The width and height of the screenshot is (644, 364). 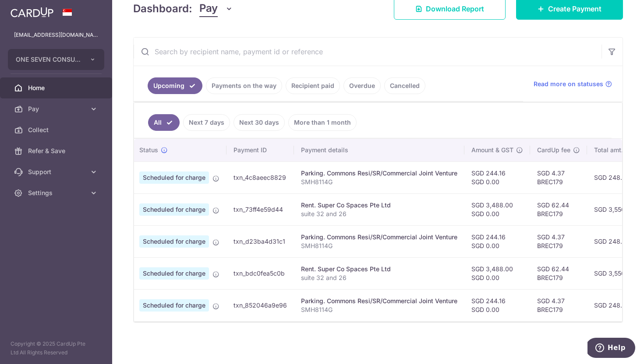 I want to click on span: CardUp fee, so click(x=554, y=151).